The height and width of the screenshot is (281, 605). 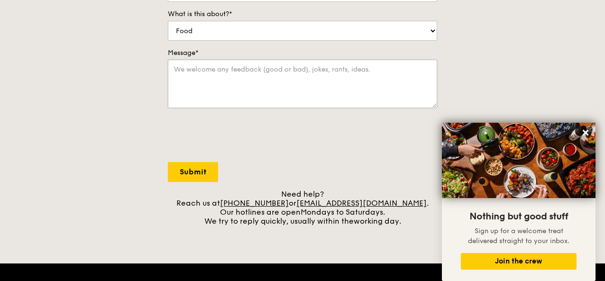 What do you see at coordinates (519, 236) in the screenshot?
I see `span: Sign up for a welcome treat delivered straight to your inbox.` at bounding box center [519, 236].